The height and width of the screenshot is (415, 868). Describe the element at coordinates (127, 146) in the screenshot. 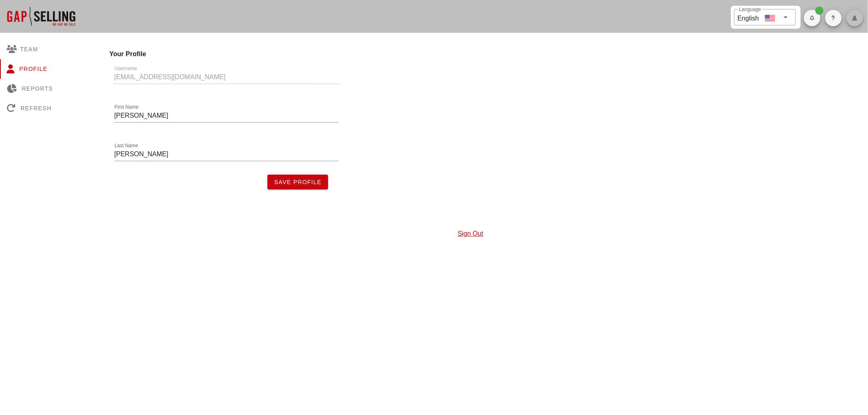

I see `label: Last Name` at that location.